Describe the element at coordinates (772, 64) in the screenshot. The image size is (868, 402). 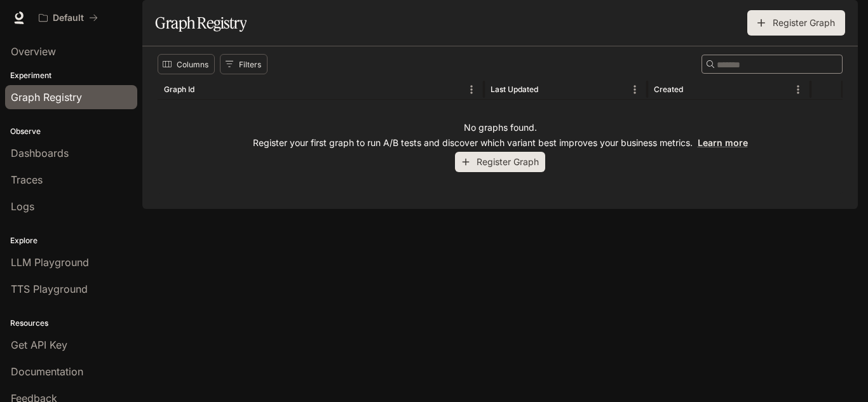
I see `div: Search` at that location.